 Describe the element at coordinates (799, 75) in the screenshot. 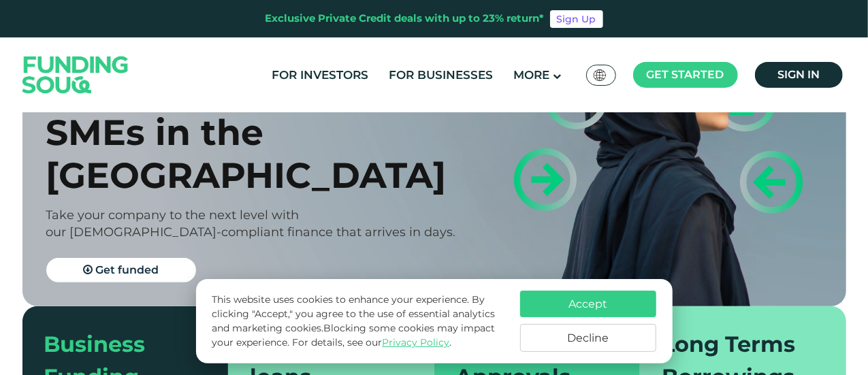

I see `a: Sign in` at that location.